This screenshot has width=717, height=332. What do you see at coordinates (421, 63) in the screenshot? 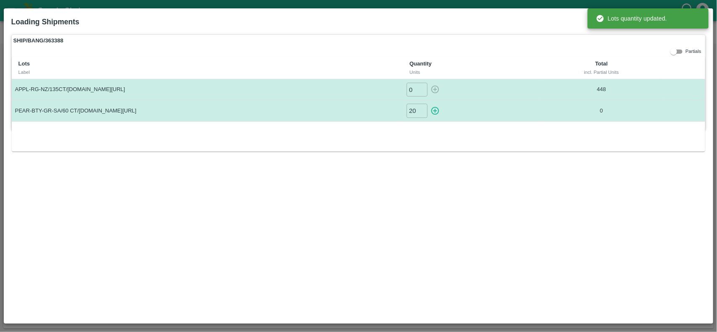
I see `b: Quantity` at bounding box center [421, 63].